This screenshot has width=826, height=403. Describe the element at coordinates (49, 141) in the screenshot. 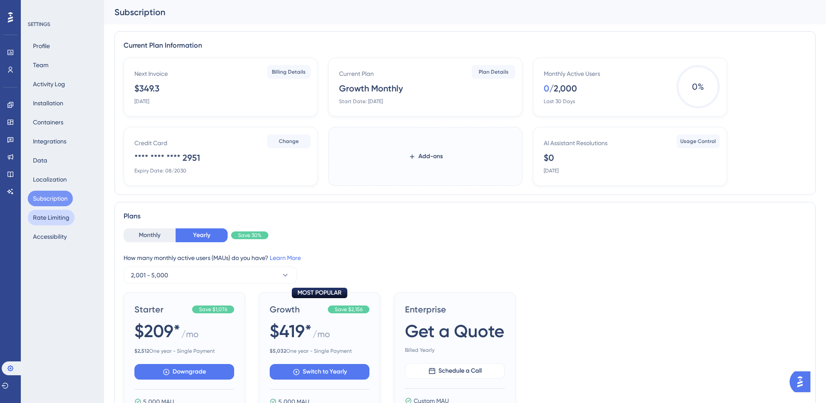

I see `button: Integrations` at that location.